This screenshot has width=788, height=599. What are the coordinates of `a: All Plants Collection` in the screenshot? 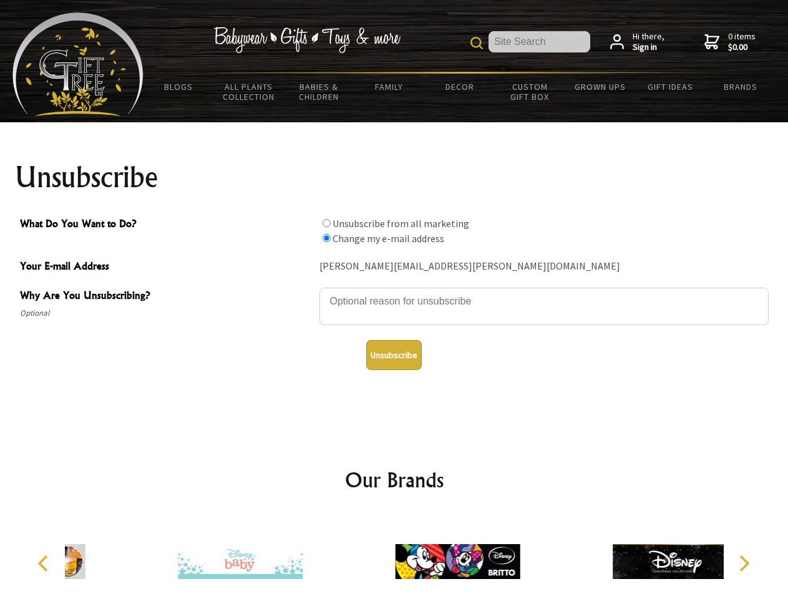 It's located at (249, 92).